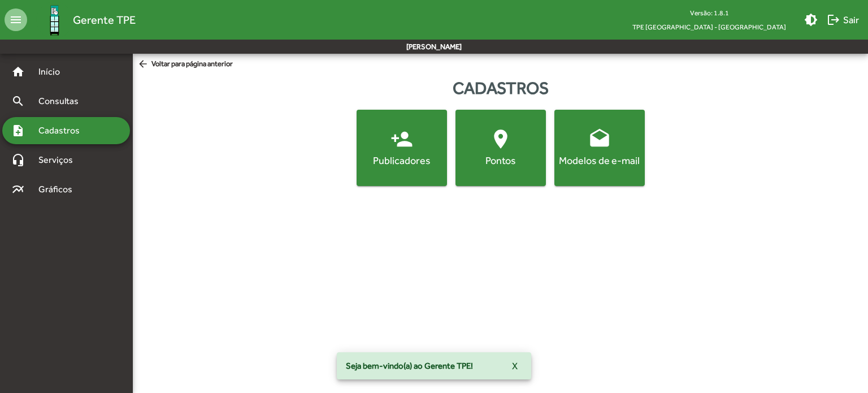  What do you see at coordinates (501, 160) in the screenshot?
I see `div: Pontos` at bounding box center [501, 160].